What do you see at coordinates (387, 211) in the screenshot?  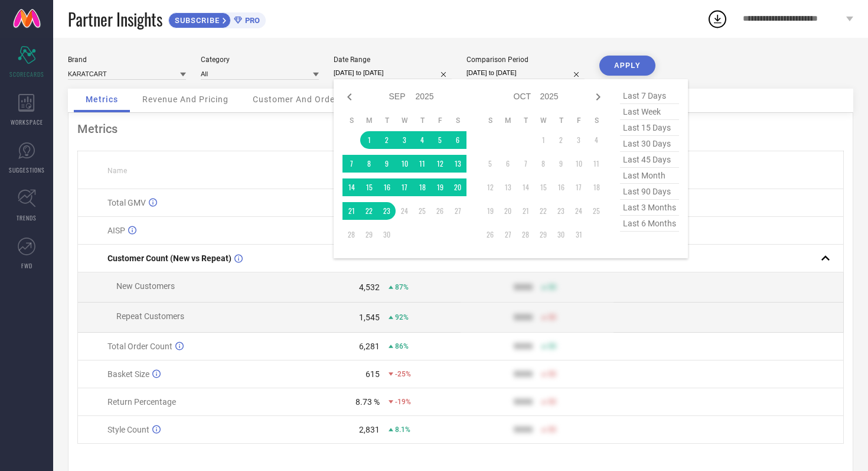 I see `td: Tue Sep 23 2025` at bounding box center [387, 211].